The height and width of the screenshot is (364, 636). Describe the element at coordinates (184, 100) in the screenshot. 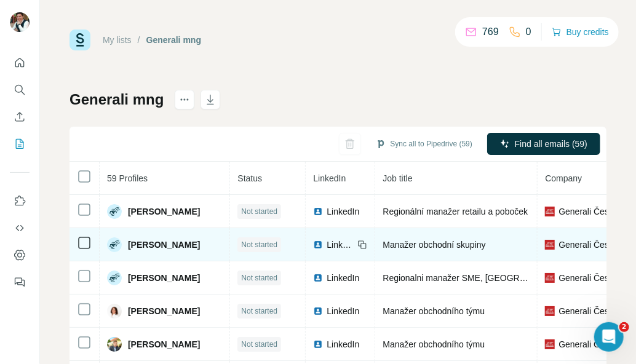

I see `button: actions` at that location.